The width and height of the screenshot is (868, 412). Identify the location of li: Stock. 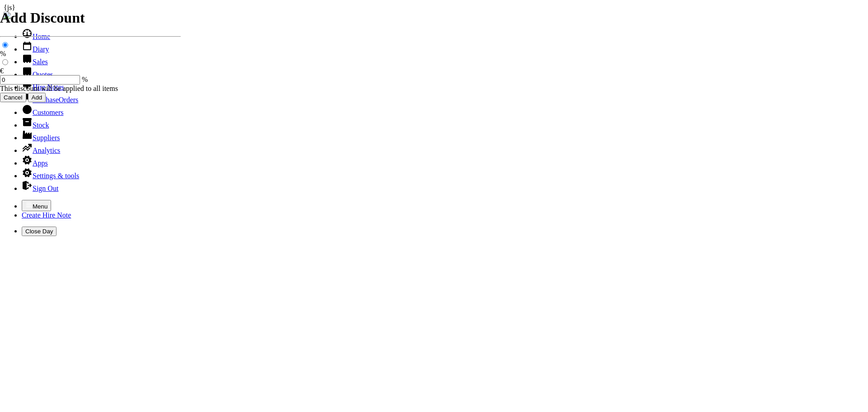
(443, 123).